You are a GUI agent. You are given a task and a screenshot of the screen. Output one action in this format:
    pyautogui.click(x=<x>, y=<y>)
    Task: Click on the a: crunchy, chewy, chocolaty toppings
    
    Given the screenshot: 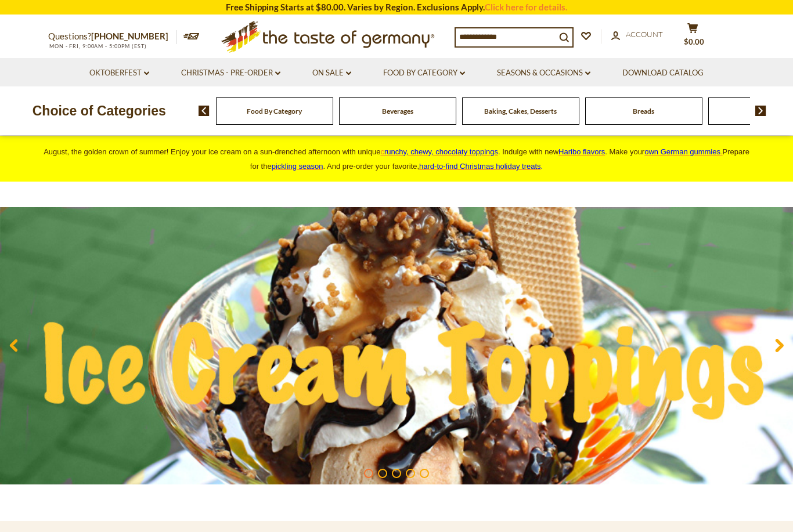 What is the action you would take?
    pyautogui.click(x=439, y=151)
    